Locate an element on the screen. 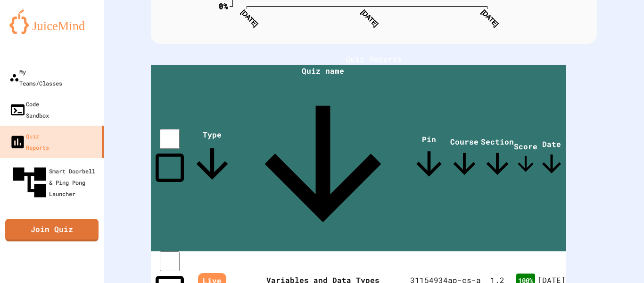 The height and width of the screenshot is (283, 644). input: select all desserts is located at coordinates (170, 139).